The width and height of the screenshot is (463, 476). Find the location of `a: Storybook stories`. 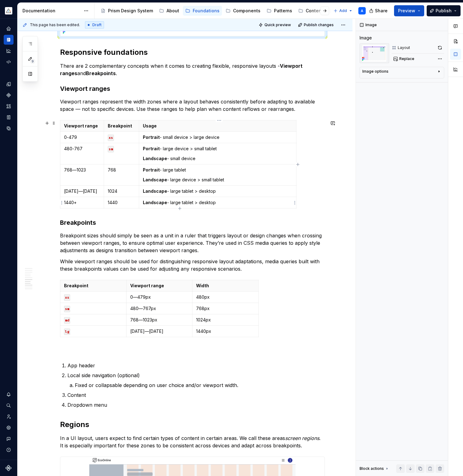

a: Storybook stories is located at coordinates (9, 117).